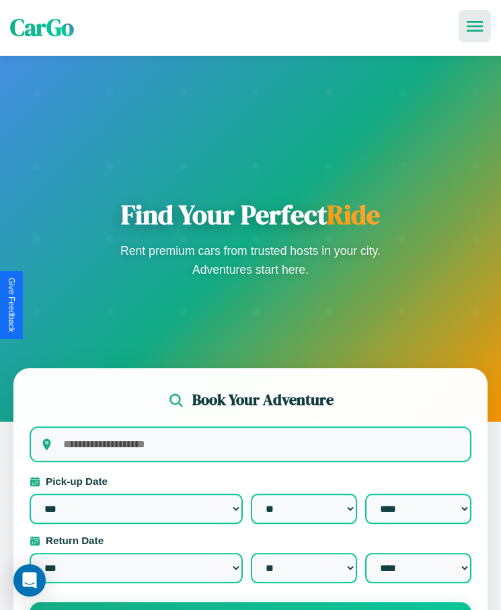 The image size is (501, 610). I want to click on span: Ride, so click(353, 214).